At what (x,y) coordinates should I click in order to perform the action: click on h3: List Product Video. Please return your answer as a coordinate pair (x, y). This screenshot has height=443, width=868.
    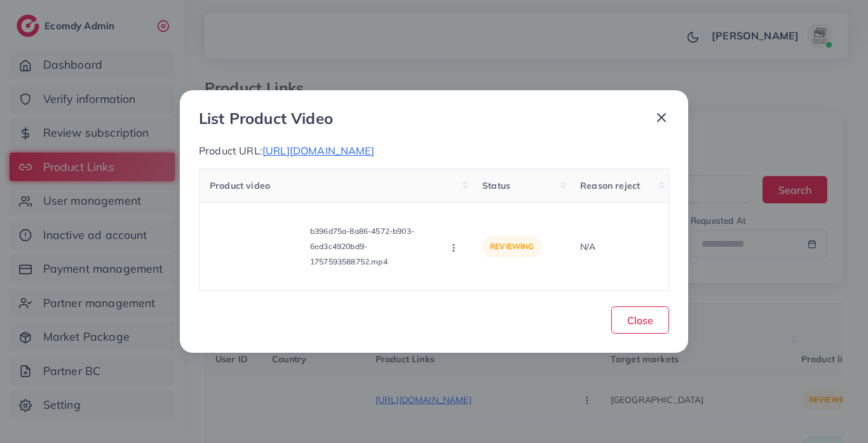
    Looking at the image, I should click on (265, 118).